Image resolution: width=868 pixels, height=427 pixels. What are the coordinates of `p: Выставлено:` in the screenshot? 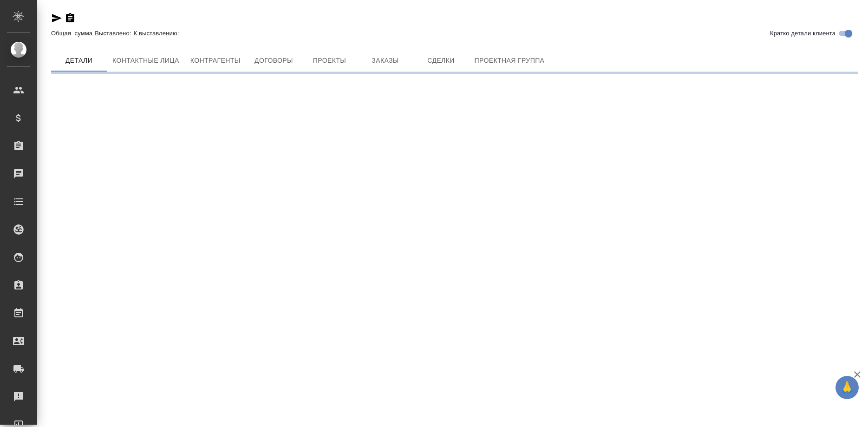 It's located at (114, 33).